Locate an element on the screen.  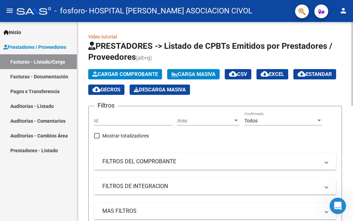
mat-expansion-panel-header: FILTROS DEL COMPROBANTE is located at coordinates (215, 162).